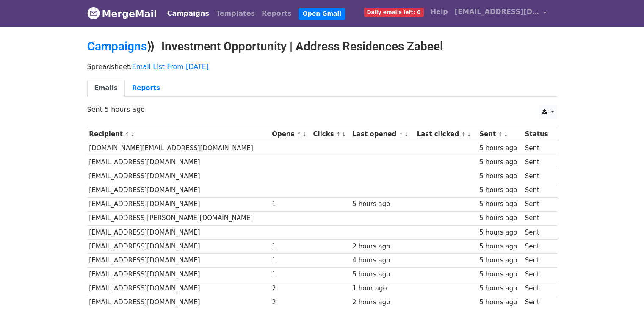 This screenshot has height=309, width=644. Describe the element at coordinates (323, 46) in the screenshot. I see `h2: ⟫ Investment Opportunity | Address Residences Zabeel` at that location.